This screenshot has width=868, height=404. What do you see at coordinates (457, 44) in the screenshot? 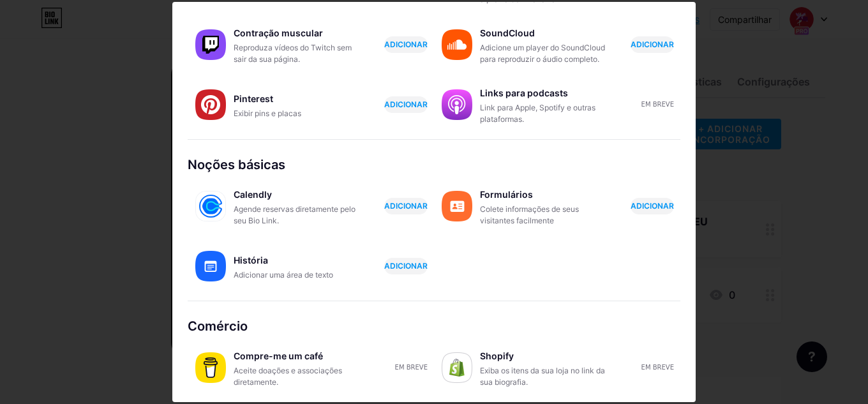
I see `img: nuvem sonora` at bounding box center [457, 44].